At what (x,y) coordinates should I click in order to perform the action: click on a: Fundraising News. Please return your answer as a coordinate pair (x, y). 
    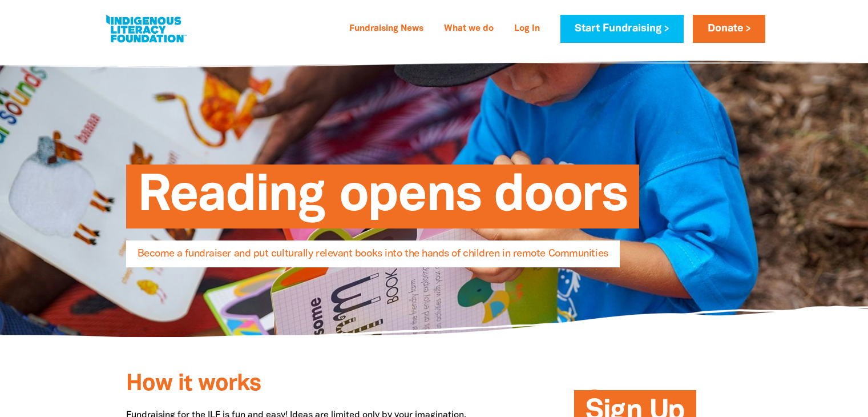
    Looking at the image, I should click on (386, 29).